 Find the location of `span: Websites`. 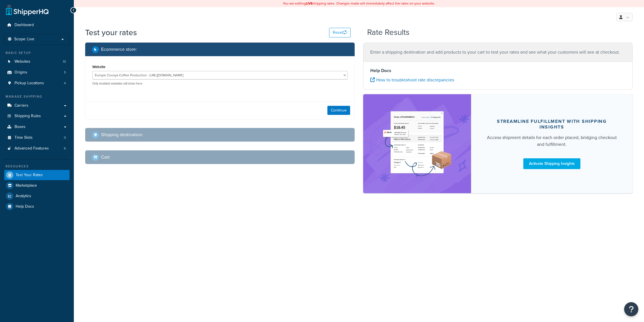

span: Websites is located at coordinates (22, 62).